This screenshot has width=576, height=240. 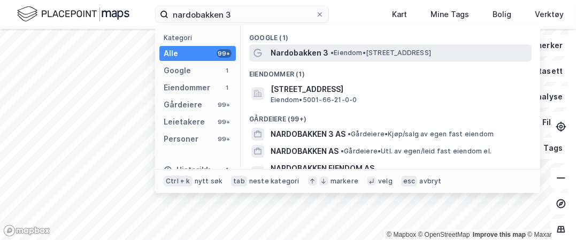 What do you see at coordinates (401, 235) in the screenshot?
I see `a: Mapbox` at bounding box center [401, 235].